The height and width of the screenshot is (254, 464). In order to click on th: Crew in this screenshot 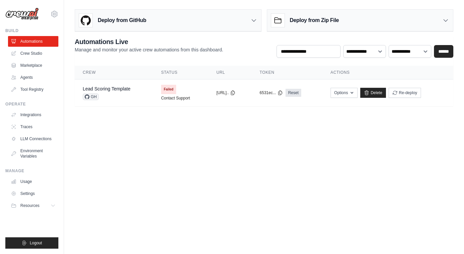, I will do `click(114, 72)`.